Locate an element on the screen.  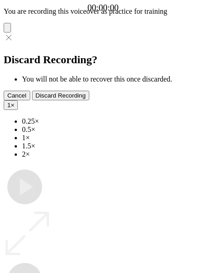
li: 2× is located at coordinates (112, 155).